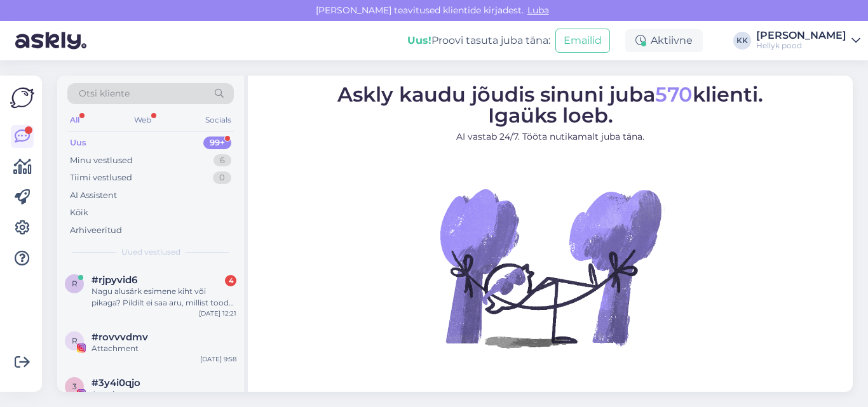 The image size is (868, 407). I want to click on div: Uus, so click(78, 143).